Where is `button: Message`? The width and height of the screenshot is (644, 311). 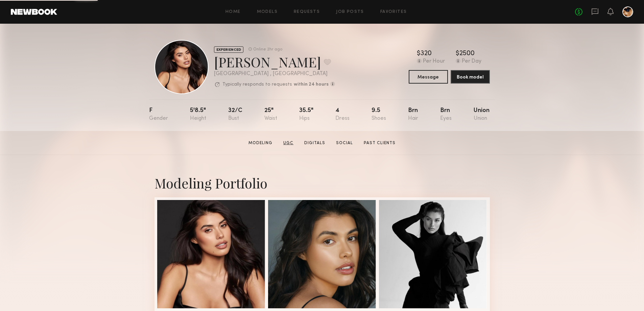 button: Message is located at coordinates (428, 77).